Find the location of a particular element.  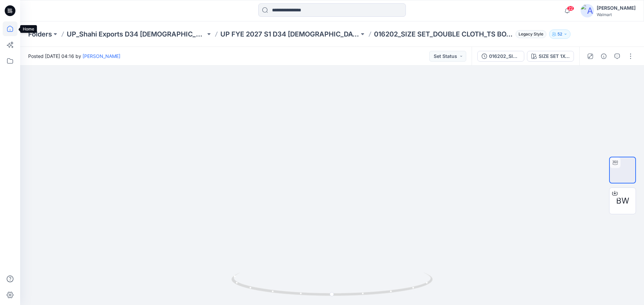

div: 016202_SIZE SET_DOUBLE CLOTH_TS BOYFRIEND SHIRT is located at coordinates (505, 57).